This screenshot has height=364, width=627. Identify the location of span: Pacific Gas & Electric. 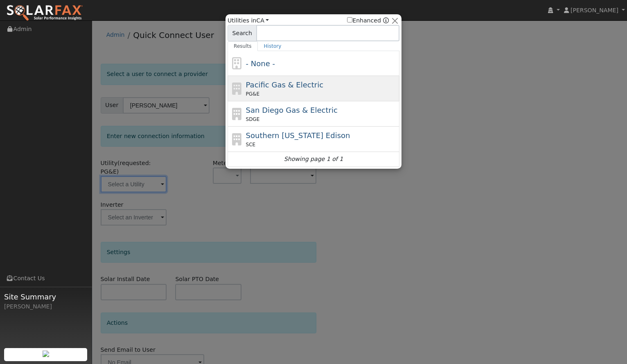
(285, 84).